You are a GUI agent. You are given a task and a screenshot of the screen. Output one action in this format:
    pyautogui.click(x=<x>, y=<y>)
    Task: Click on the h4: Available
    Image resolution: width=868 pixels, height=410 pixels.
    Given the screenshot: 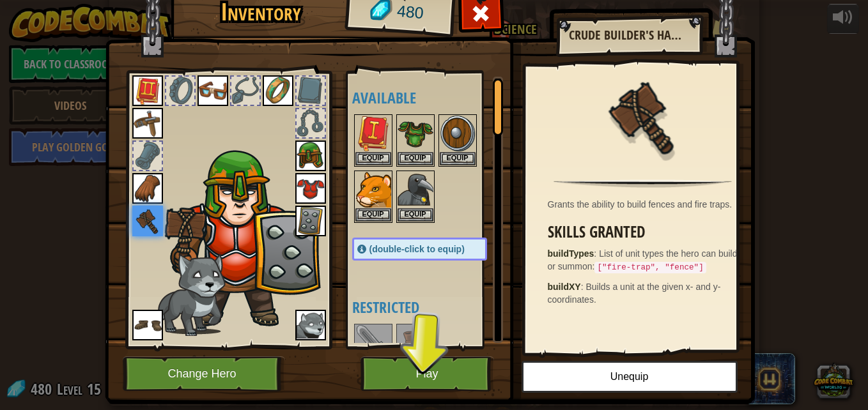 What is the action you would take?
    pyautogui.click(x=432, y=97)
    